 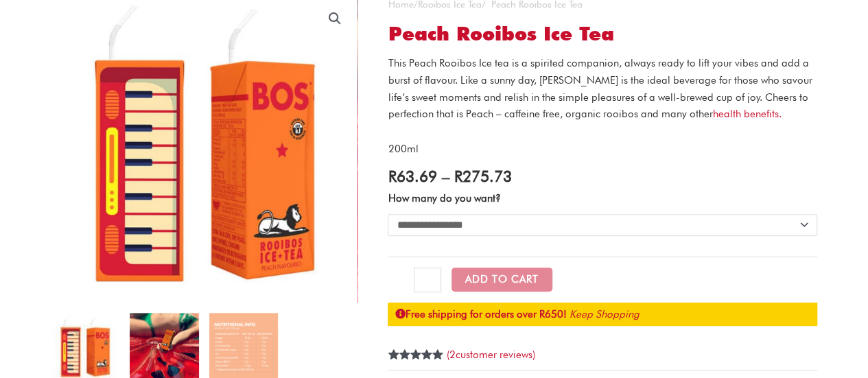 What do you see at coordinates (412, 175) in the screenshot?
I see `bdi: 63.69` at bounding box center [412, 175].